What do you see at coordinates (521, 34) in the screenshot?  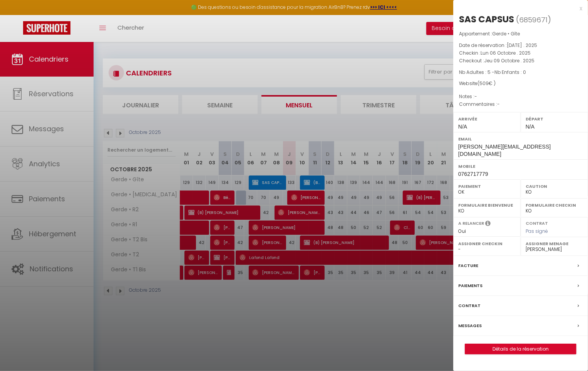 I see `p: Appartement :` at bounding box center [521, 34].